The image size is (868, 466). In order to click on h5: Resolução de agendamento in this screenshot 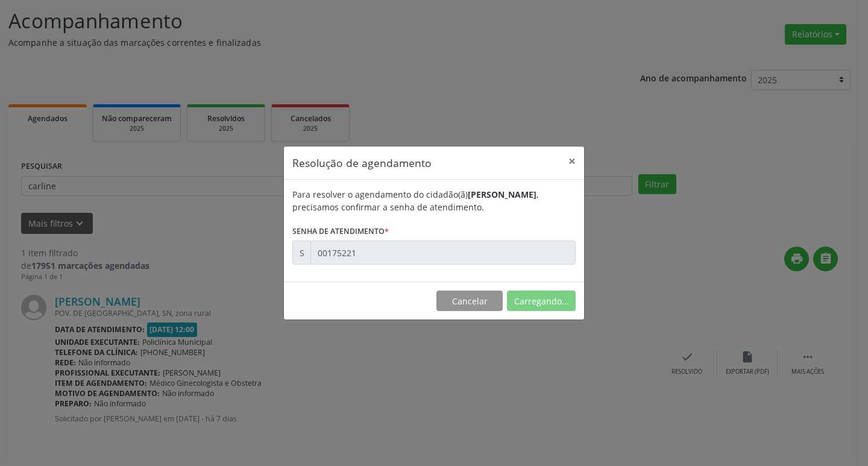, I will do `click(362, 163)`.